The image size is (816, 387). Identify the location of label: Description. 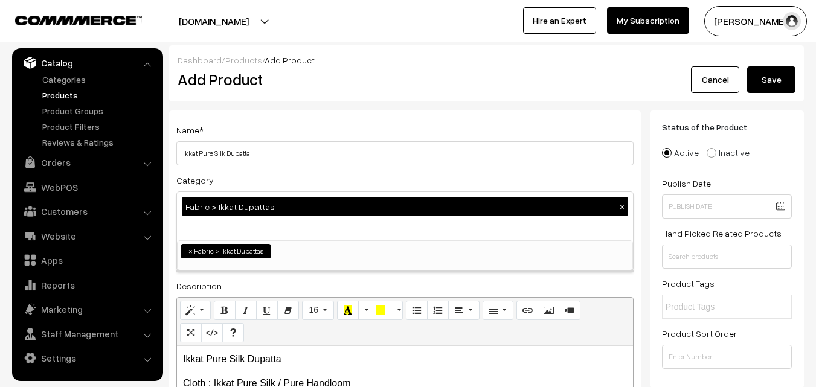
(199, 286).